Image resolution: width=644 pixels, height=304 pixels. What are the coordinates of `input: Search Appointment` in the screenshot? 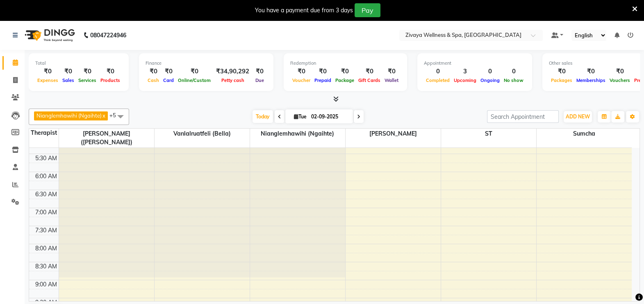 It's located at (523, 116).